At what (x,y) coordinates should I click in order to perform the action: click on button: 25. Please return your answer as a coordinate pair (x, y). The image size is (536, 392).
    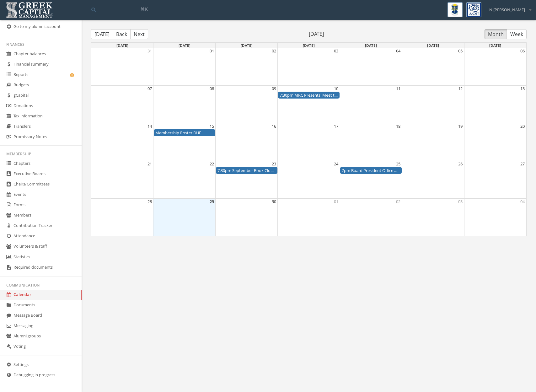
    Looking at the image, I should click on (398, 164).